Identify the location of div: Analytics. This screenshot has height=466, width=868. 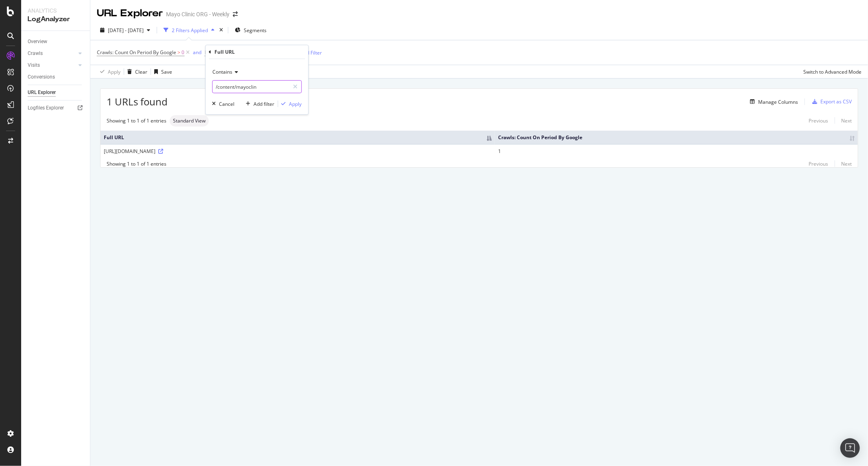
(56, 10).